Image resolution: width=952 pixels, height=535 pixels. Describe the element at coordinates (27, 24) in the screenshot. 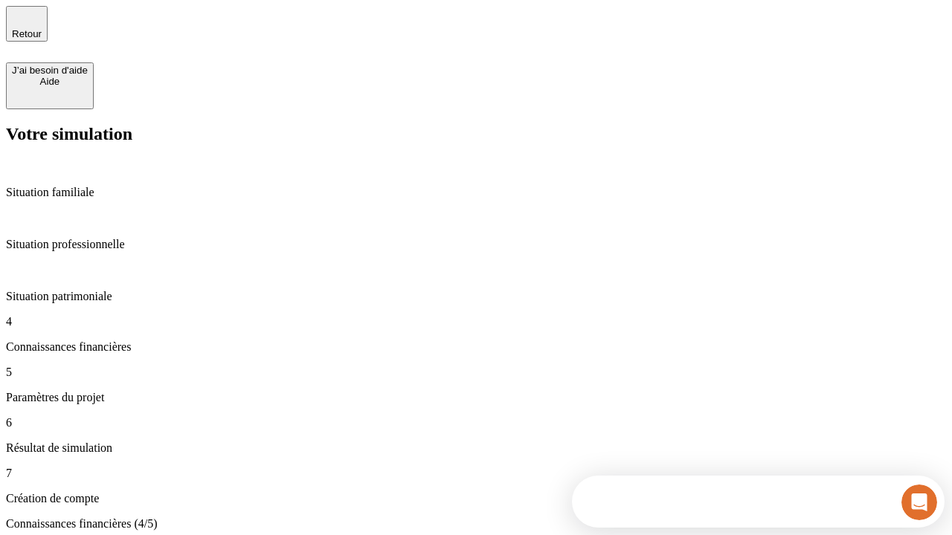

I see `button: Retour` at that location.